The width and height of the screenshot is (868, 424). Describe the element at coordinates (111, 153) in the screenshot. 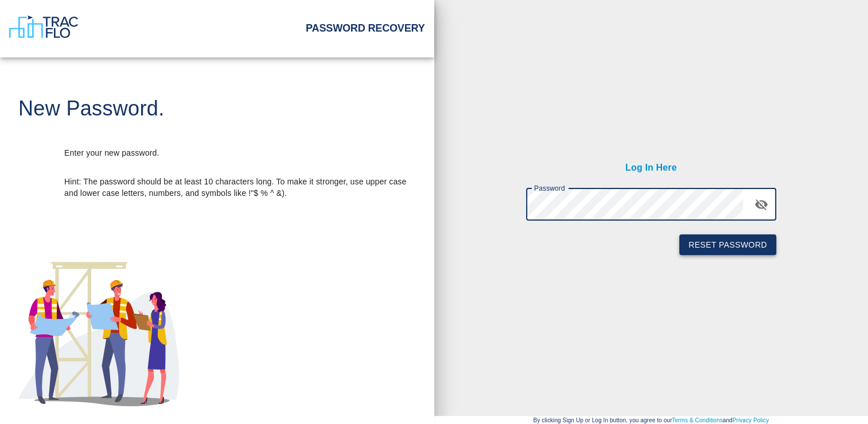

I see `p: Enter your new password.` at that location.